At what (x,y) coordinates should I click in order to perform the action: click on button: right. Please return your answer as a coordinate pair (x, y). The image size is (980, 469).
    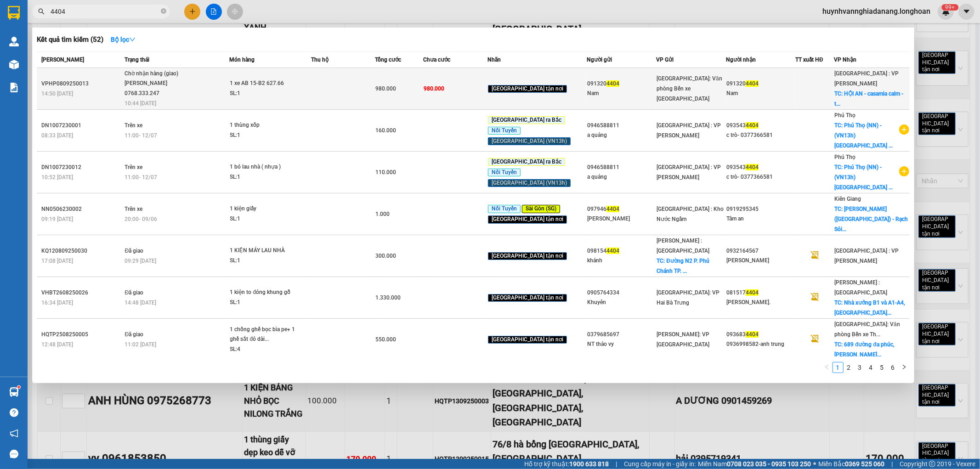
    Looking at the image, I should click on (905, 367).